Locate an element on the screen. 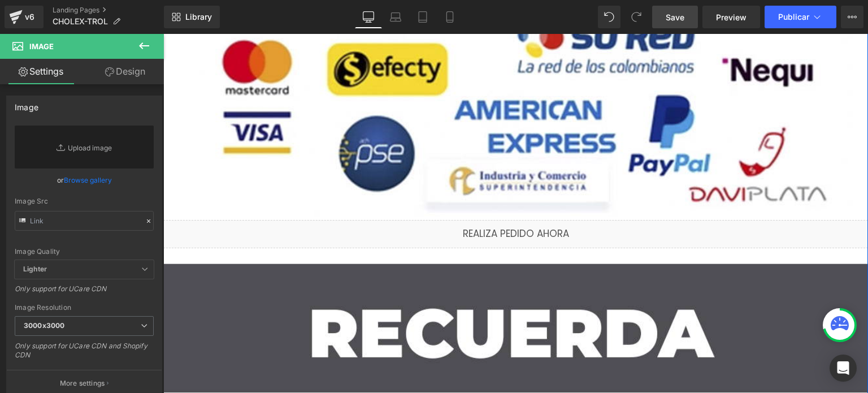  span: Library is located at coordinates (198, 17).